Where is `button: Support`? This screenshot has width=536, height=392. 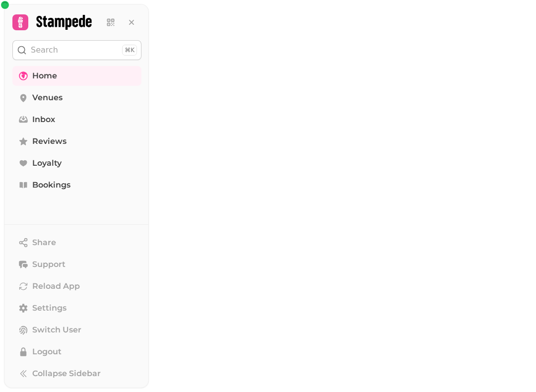
button: Support is located at coordinates (77, 264).